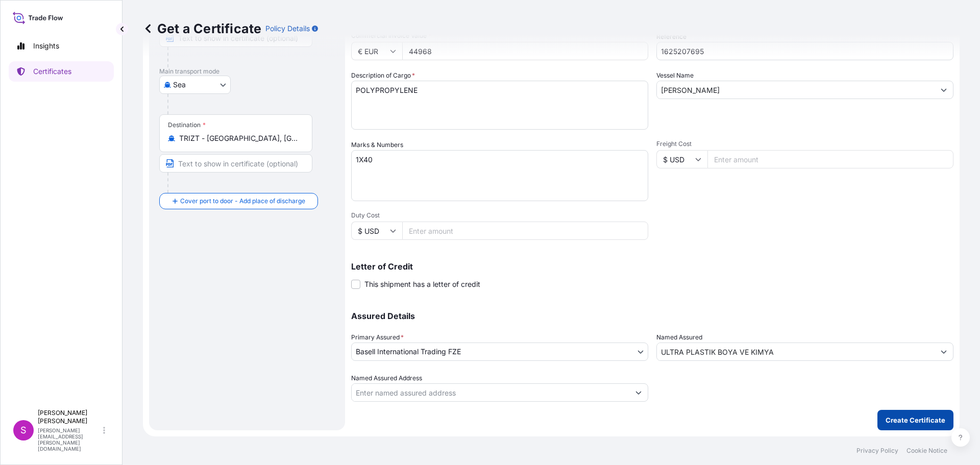 The width and height of the screenshot is (980, 465). I want to click on label: Named Assured Address, so click(387, 379).